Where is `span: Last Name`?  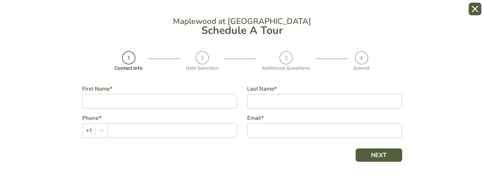 span: Last Name is located at coordinates (261, 89).